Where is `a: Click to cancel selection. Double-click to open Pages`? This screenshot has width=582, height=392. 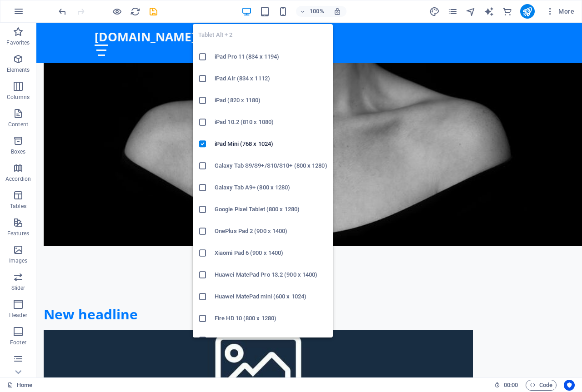
a: Click to cancel selection. Double-click to open Pages is located at coordinates (19, 385).